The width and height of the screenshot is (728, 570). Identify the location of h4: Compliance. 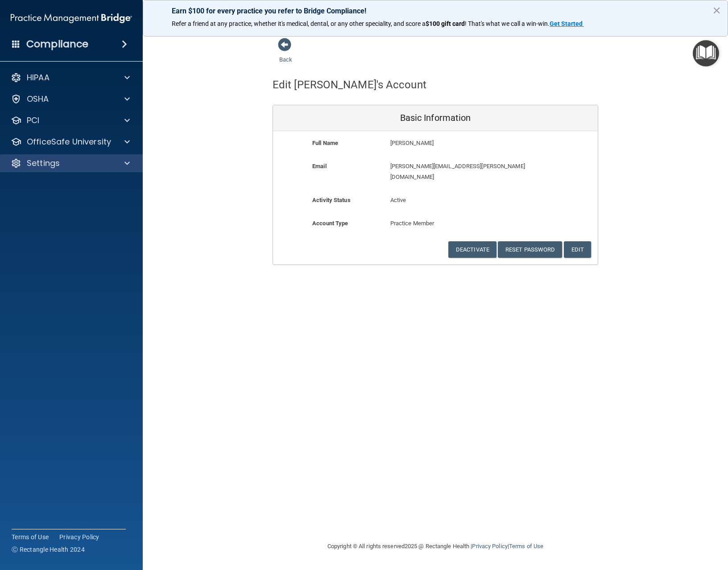
(57, 44).